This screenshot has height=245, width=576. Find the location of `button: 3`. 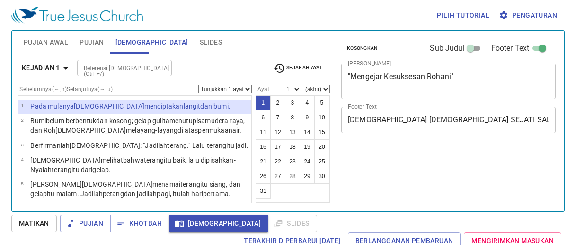

button: 3 is located at coordinates (292, 103).